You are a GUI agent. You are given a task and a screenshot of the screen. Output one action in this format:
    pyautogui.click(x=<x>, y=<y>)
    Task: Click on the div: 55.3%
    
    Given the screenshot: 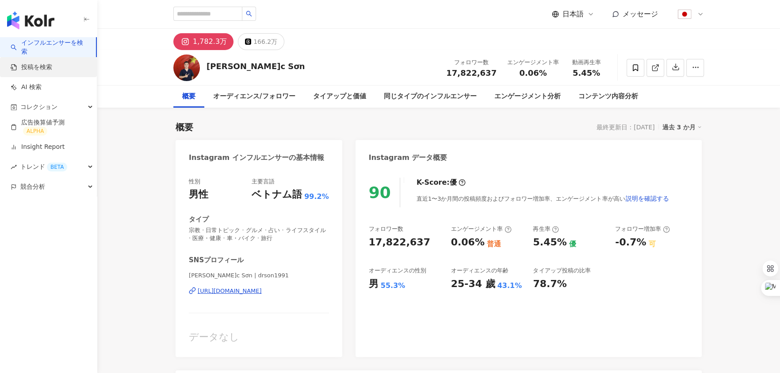 What is the action you would take?
    pyautogui.click(x=393, y=285)
    